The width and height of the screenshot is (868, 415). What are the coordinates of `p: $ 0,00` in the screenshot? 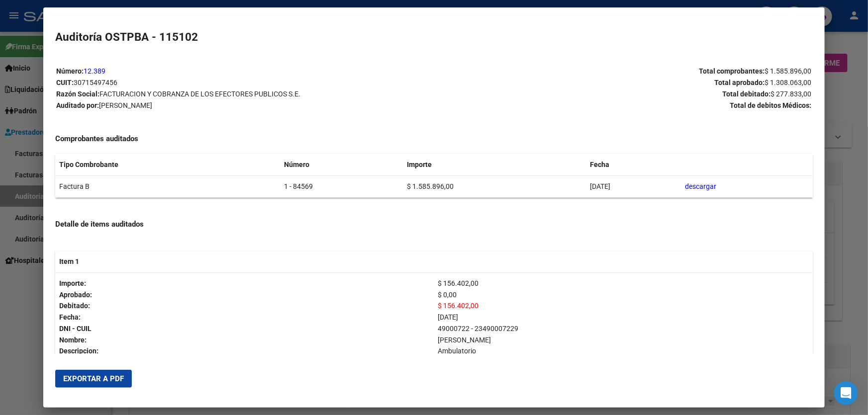 It's located at (623, 294).